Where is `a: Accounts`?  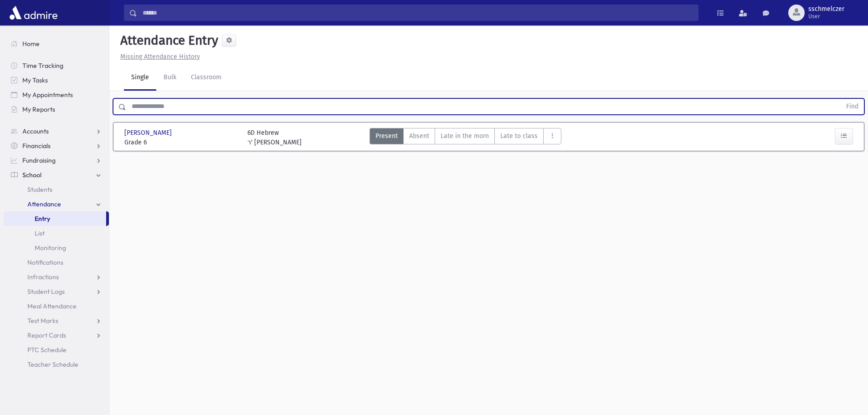
a: Accounts is located at coordinates (56, 131).